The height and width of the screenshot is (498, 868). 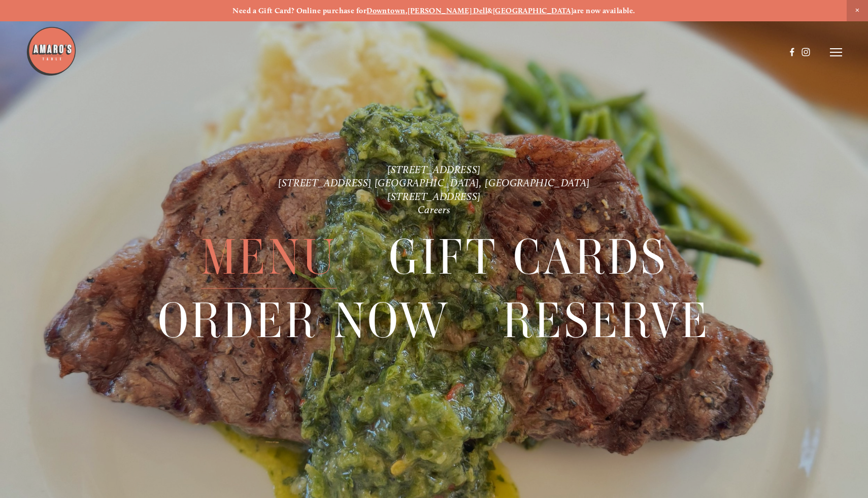 What do you see at coordinates (269, 257) in the screenshot?
I see `a: Menu` at bounding box center [269, 257].